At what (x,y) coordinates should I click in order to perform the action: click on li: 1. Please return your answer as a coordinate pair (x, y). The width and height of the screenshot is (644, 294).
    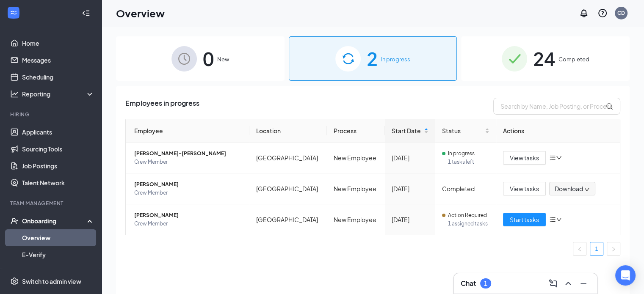
    Looking at the image, I should click on (596, 249).